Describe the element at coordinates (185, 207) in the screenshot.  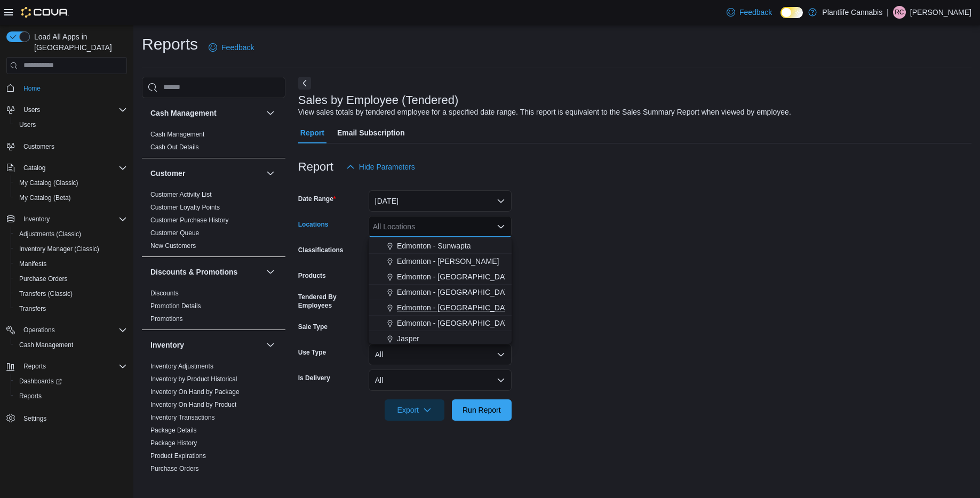
I see `a: Customer Loyalty Points` at that location.